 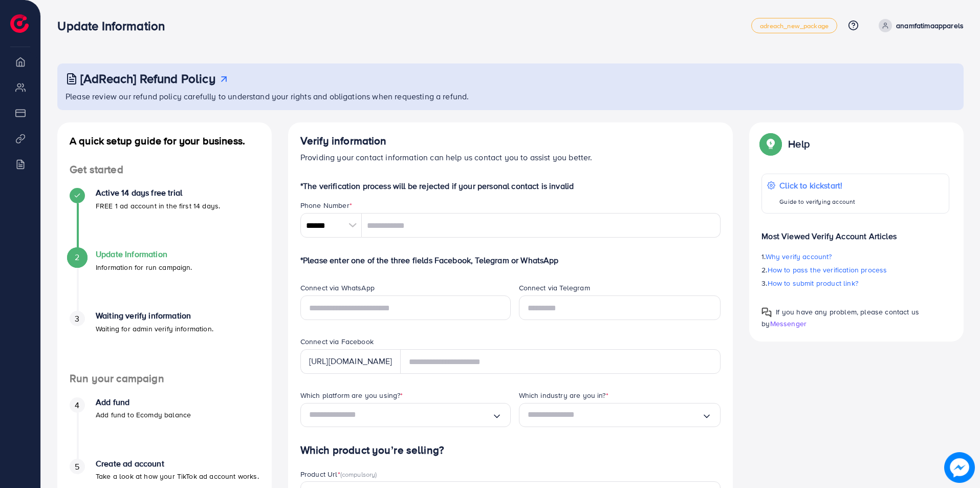 What do you see at coordinates (154, 315) in the screenshot?
I see `h4: Waiting verify information` at bounding box center [154, 315].